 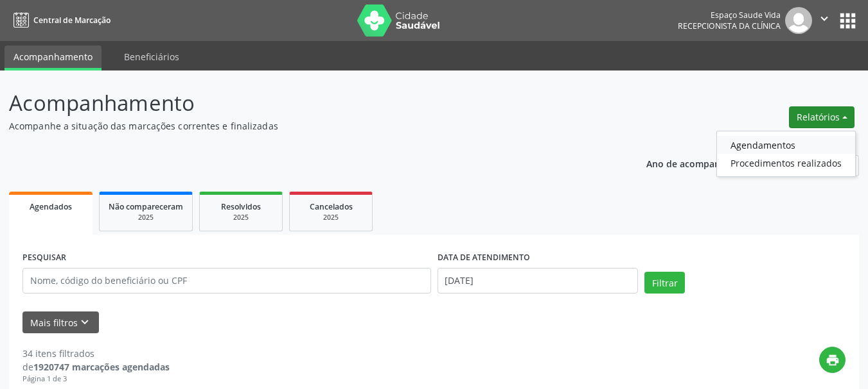 I want to click on p: Ano de acompanhamento, so click(x=703, y=163).